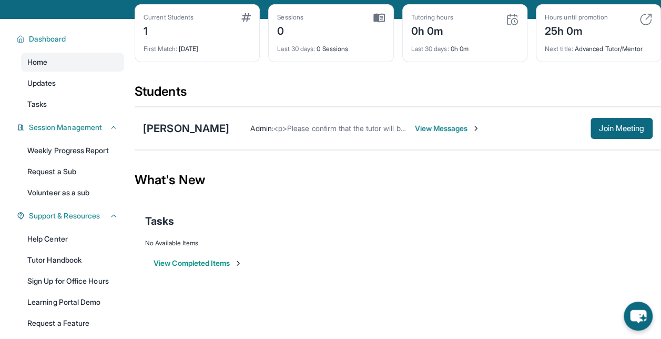 Image resolution: width=661 pixels, height=339 pixels. What do you see at coordinates (73, 193) in the screenshot?
I see `a: Volunteer as a sub` at bounding box center [73, 193].